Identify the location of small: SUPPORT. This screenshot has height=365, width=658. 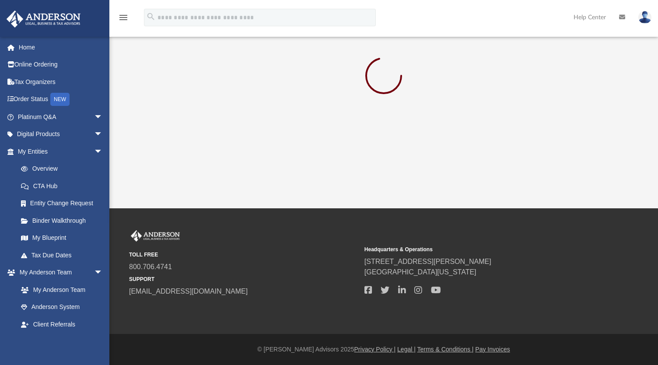
(244, 279).